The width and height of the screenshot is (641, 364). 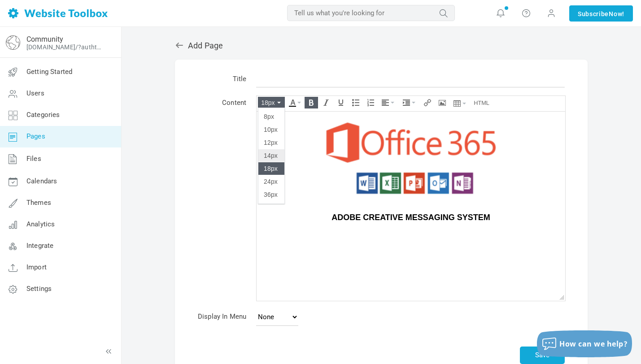 I want to click on button: Save, so click(x=542, y=355).